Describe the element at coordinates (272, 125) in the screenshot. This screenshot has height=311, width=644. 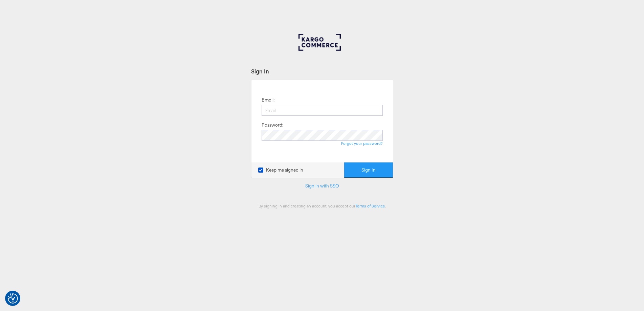
I see `label: Password:` at that location.